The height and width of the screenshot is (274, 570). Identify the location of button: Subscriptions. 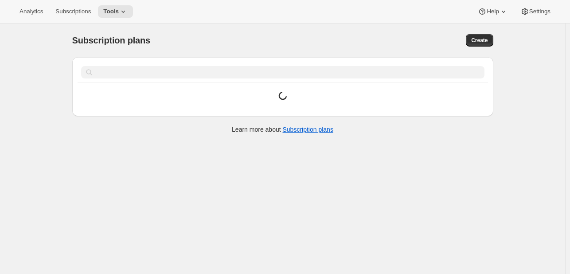
(73, 12).